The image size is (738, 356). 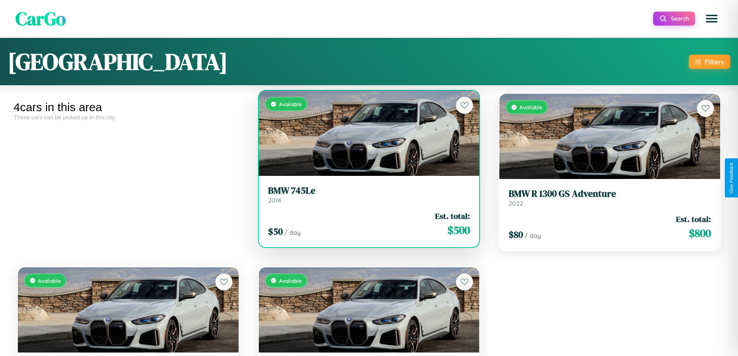 What do you see at coordinates (516, 203) in the screenshot?
I see `span: 2022` at bounding box center [516, 203].